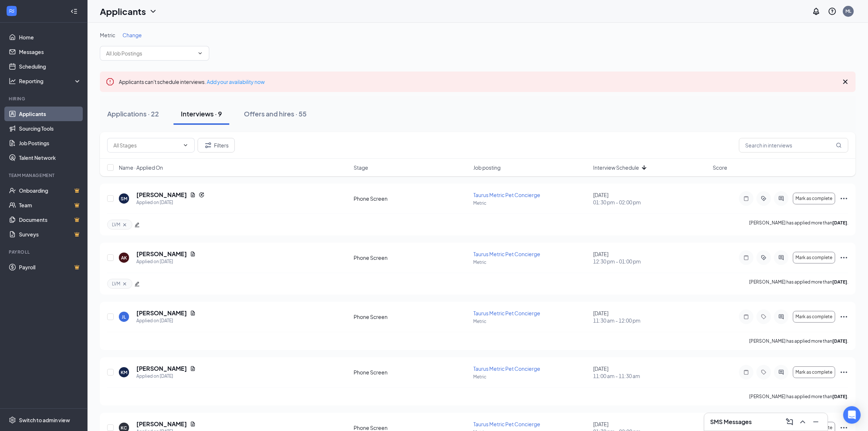  Describe the element at coordinates (50, 234) in the screenshot. I see `a: SurveysCrown` at that location.